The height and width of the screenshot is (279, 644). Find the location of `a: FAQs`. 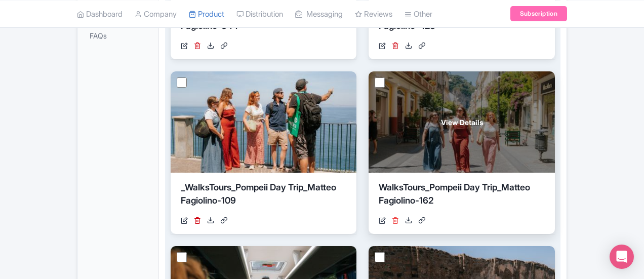

a: FAQs is located at coordinates (118, 35).